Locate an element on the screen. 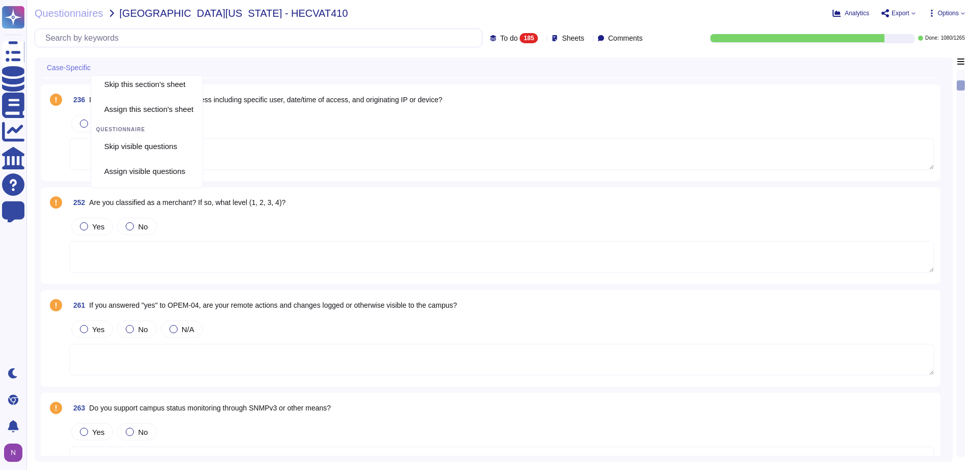 This screenshot has width=973, height=470. span: Case-Specific is located at coordinates (69, 68).